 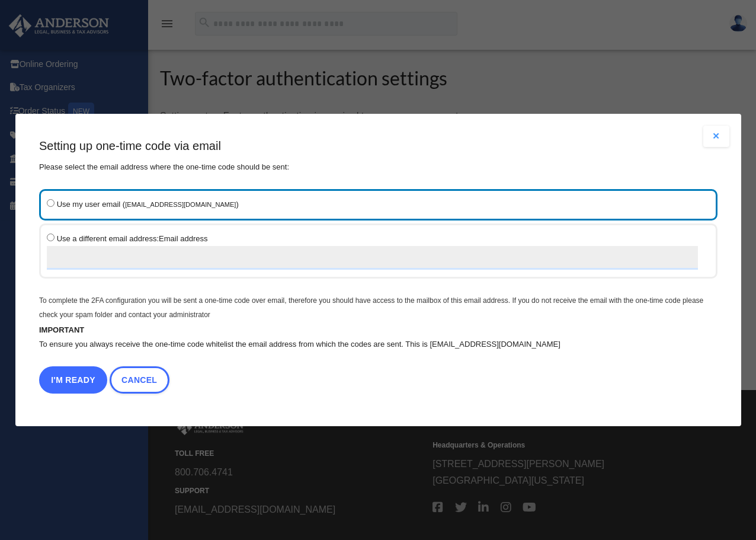 What do you see at coordinates (61, 329) in the screenshot?
I see `b: IMPORTANT` at bounding box center [61, 329].